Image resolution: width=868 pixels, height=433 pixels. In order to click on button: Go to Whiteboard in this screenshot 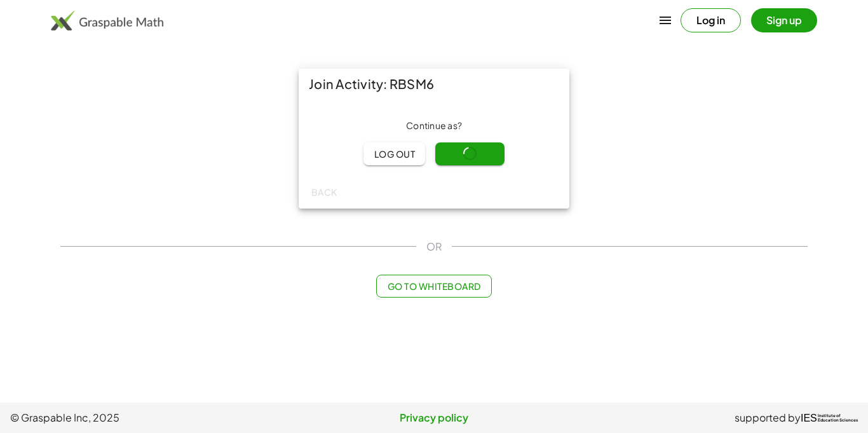, I will do `click(433, 286)`.